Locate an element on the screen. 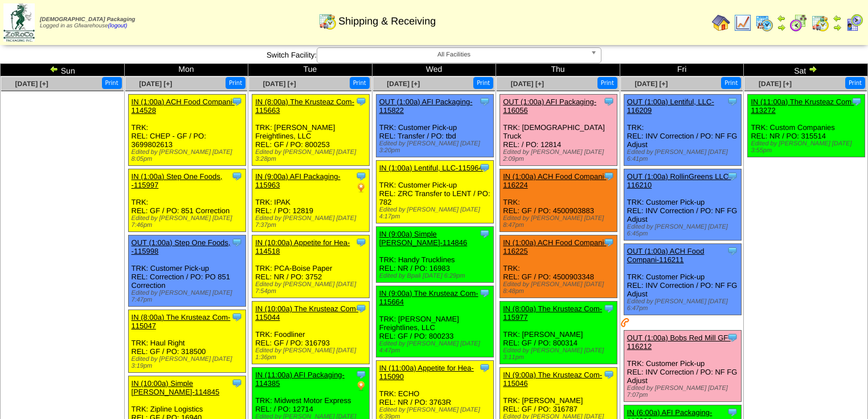 The image size is (868, 419). div: TRK: Foodliner REL: GF / PO: 316793 is located at coordinates (311, 333).